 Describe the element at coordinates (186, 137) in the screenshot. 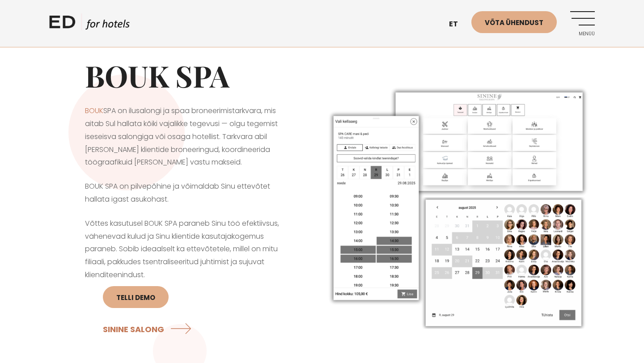

I see `p: SPA on ilusalongi ja spaa broneerimistarkvara, mis aitab Sul hallata kõiki vajalikke tegevusi — o...` at that location.